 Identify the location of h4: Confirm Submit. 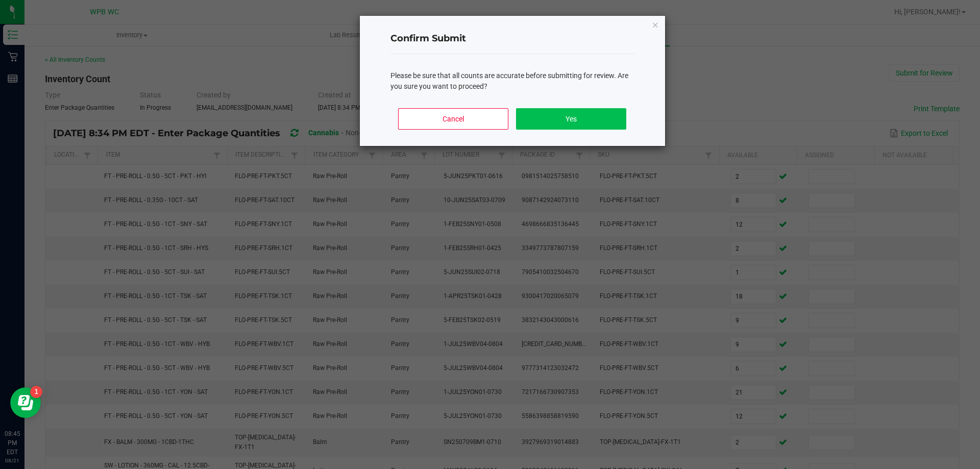
(512, 39).